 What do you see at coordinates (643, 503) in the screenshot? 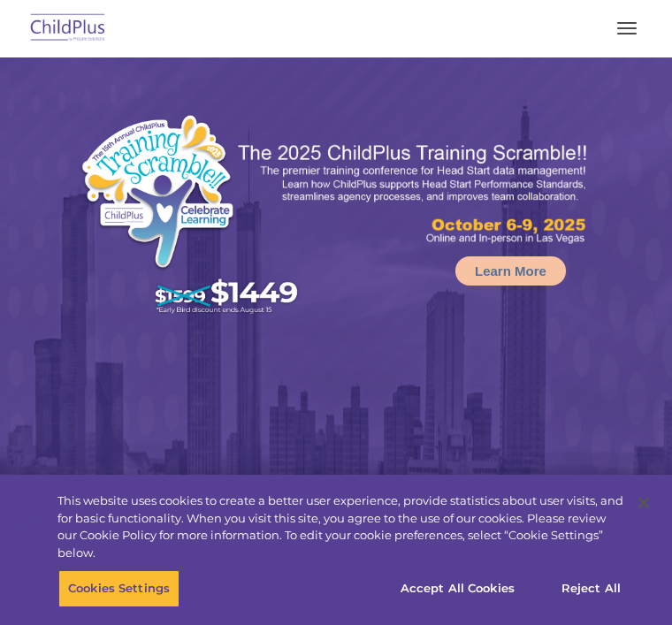
I see `button: Close` at bounding box center [643, 503].